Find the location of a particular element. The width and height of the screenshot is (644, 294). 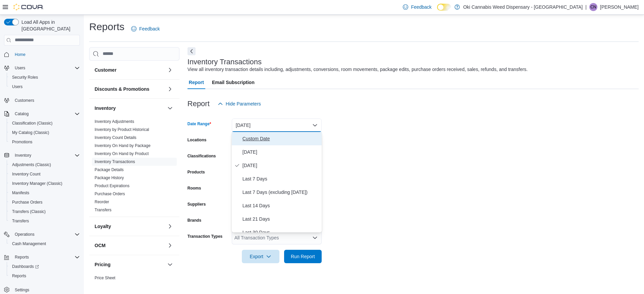

button: Hide Parameters is located at coordinates (239, 104).